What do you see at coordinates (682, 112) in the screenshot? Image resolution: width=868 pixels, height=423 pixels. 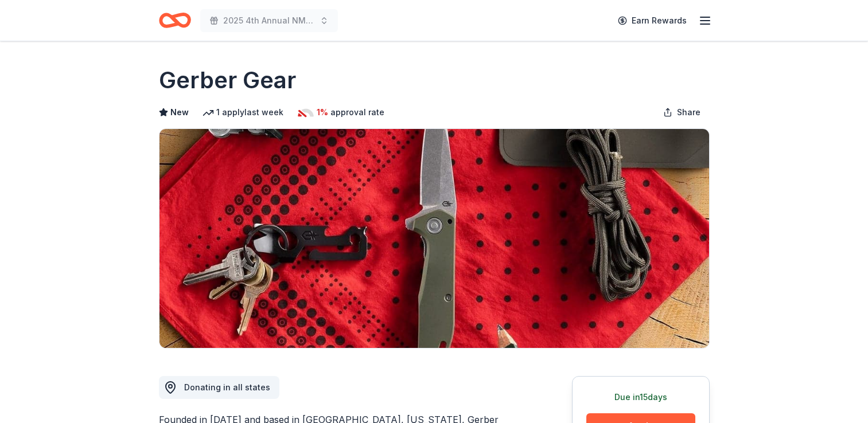 I see `button: Share` at bounding box center [682, 112].